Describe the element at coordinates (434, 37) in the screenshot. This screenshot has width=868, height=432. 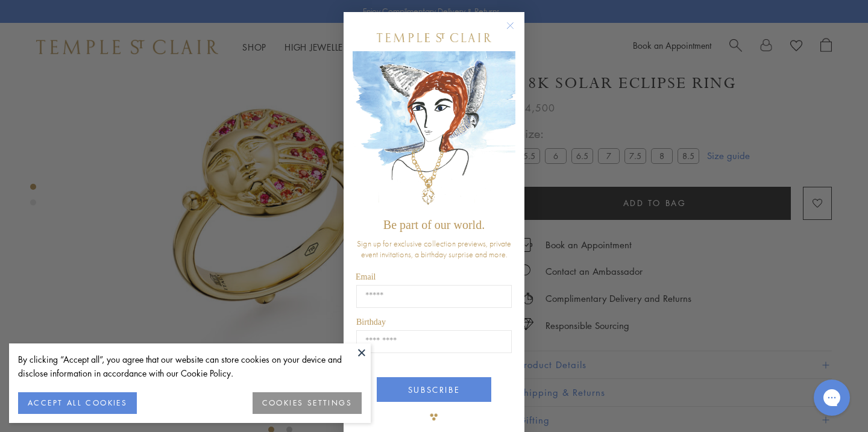
I see `img: Temple St. Clair` at that location.